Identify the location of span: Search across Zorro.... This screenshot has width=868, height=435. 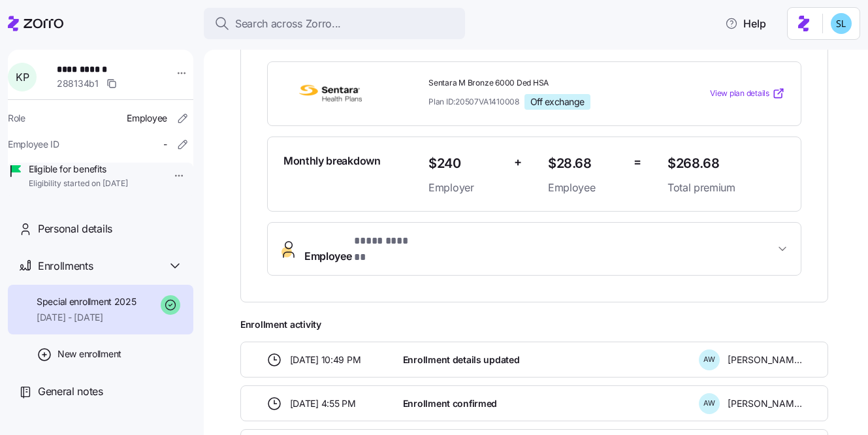
(288, 24).